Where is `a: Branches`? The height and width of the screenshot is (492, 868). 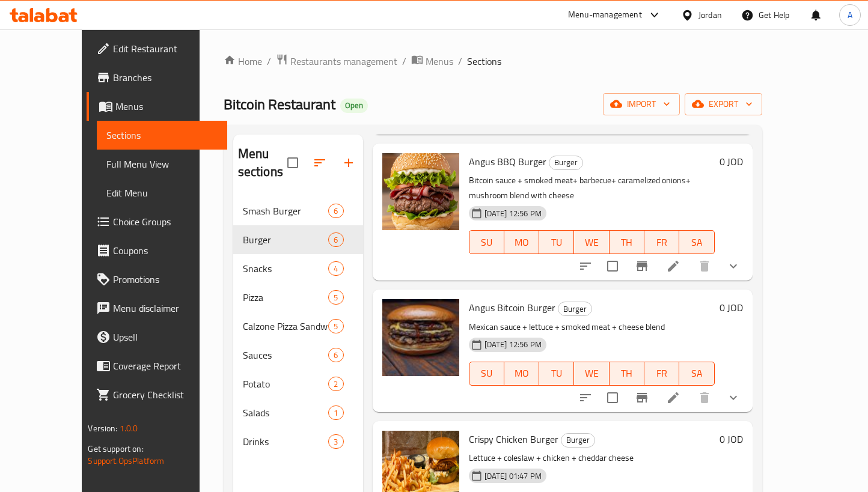 a: Branches is located at coordinates (157, 78).